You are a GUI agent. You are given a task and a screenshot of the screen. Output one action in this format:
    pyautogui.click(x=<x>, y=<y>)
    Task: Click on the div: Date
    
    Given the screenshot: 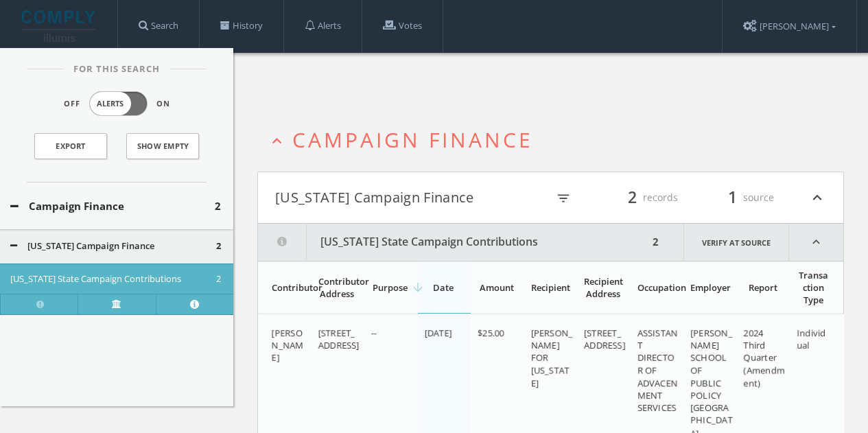 What is the action you would take?
    pyautogui.click(x=444, y=288)
    